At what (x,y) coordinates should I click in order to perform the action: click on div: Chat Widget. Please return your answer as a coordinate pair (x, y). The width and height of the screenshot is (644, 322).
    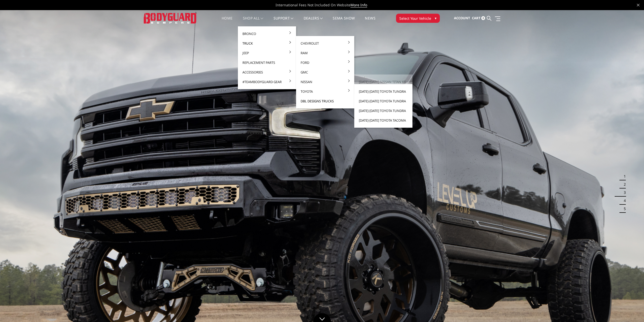
    Looking at the image, I should click on (632, 310).